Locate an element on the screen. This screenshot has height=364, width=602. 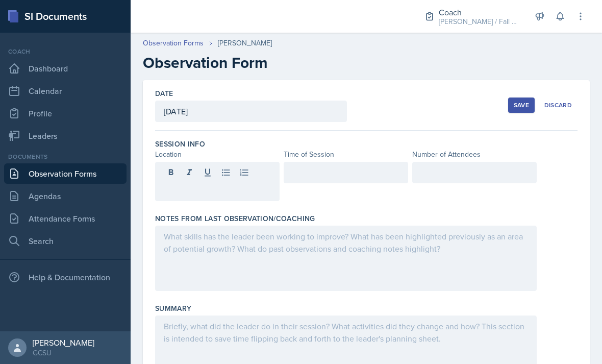
label: Session Info is located at coordinates (180, 144).